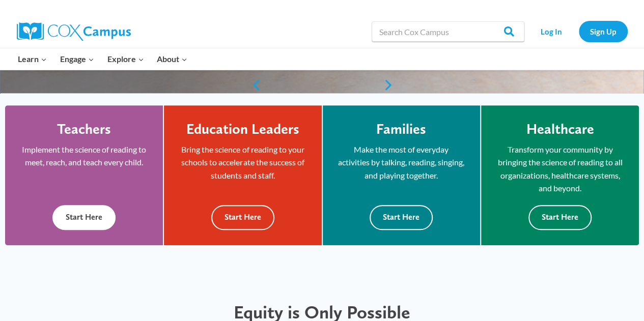 The height and width of the screenshot is (321, 644). Describe the element at coordinates (243, 129) in the screenshot. I see `h4: Education Leaders` at that location.